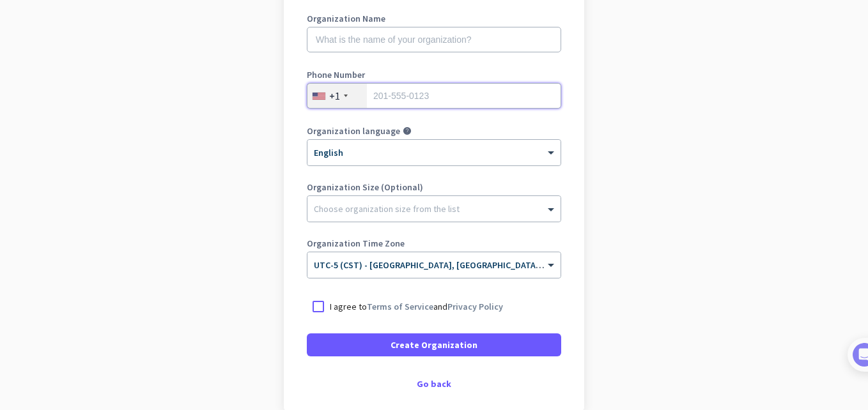  What do you see at coordinates (434, 243) in the screenshot?
I see `label: Organization Time Zone` at bounding box center [434, 243].